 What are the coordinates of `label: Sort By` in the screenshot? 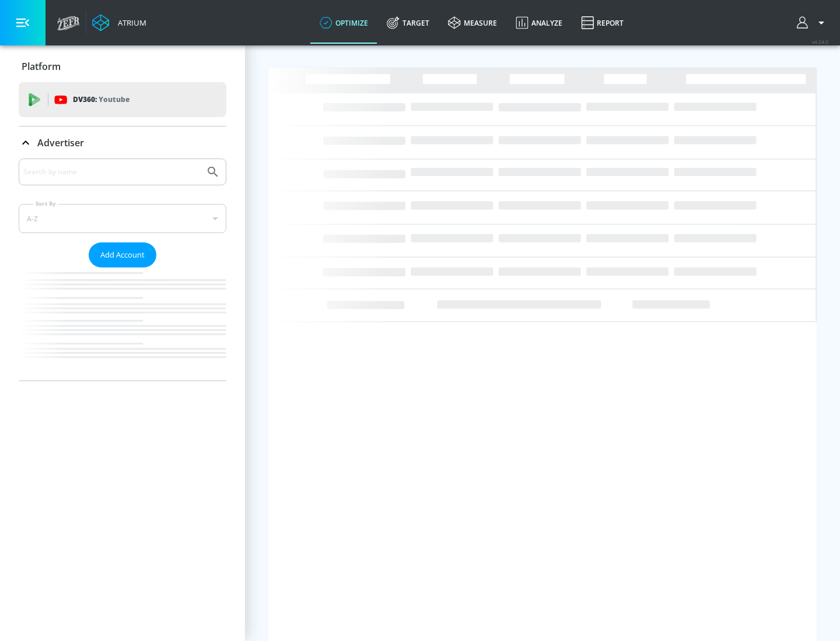 It's located at (46, 204).